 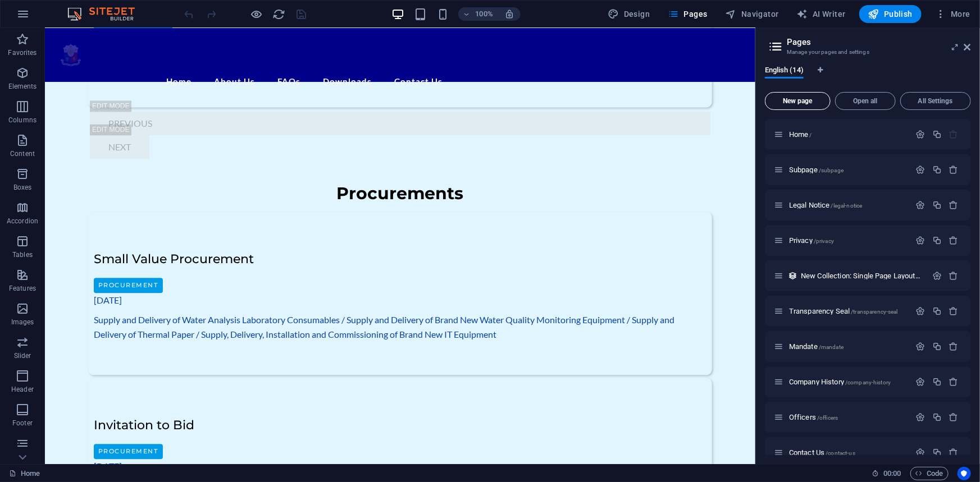 I want to click on div: Company History/company-history, so click(x=848, y=382).